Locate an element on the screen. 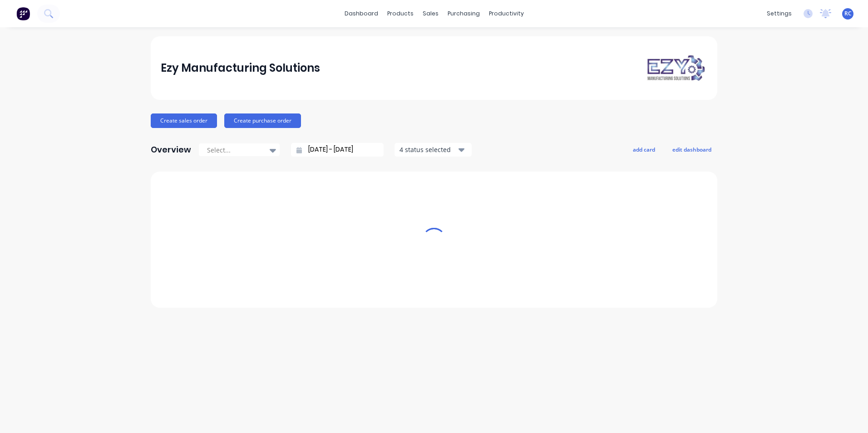  span: RC is located at coordinates (848, 14).